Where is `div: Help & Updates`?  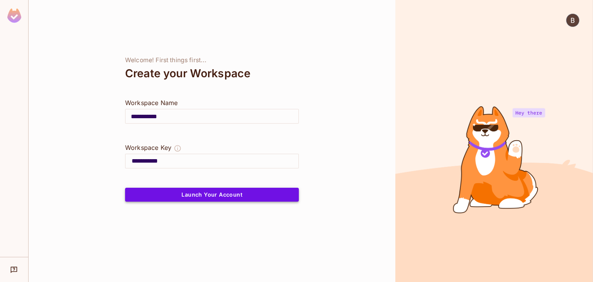 div: Help & Updates is located at coordinates (14, 270).